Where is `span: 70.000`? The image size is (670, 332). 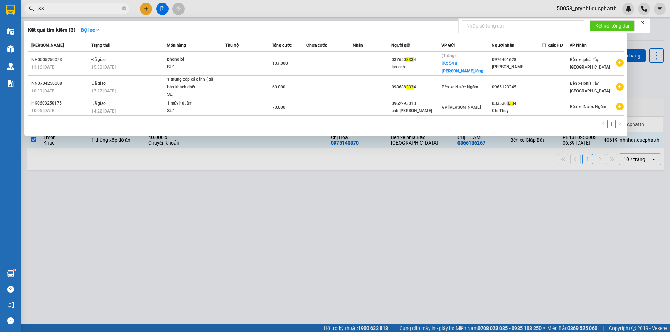 span: 70.000 is located at coordinates (279, 107).